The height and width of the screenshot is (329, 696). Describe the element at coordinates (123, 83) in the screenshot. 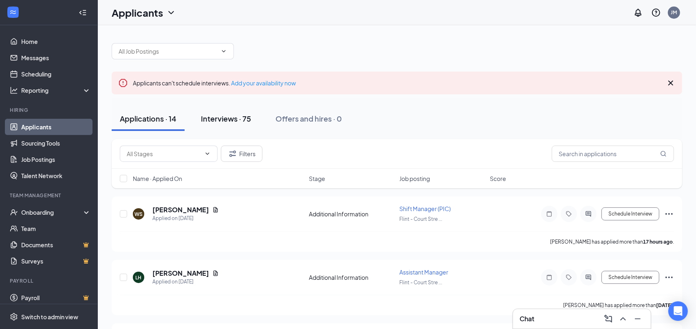

I see `svg: Error` at that location.